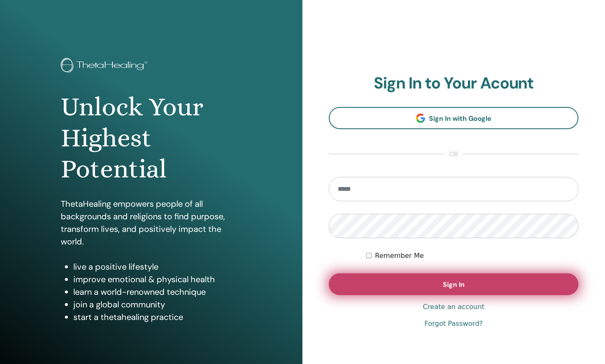 This screenshot has height=364, width=605. Describe the element at coordinates (157, 317) in the screenshot. I see `li: start a thetahealing practice` at that location.